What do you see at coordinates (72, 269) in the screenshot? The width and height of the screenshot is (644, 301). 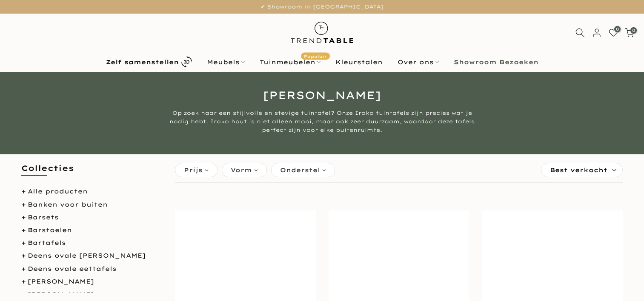 I see `a: Deens ovale eettafels` at bounding box center [72, 269].